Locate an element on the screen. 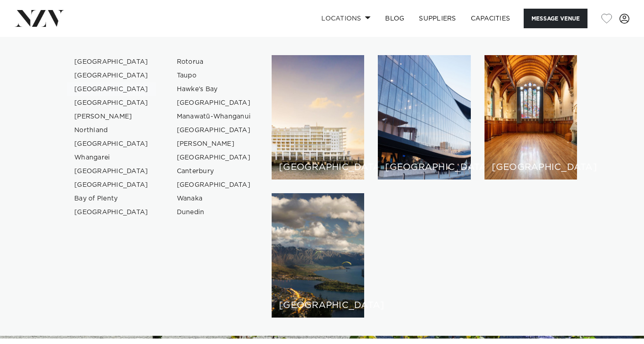  a: Canterbury is located at coordinates (214, 171).